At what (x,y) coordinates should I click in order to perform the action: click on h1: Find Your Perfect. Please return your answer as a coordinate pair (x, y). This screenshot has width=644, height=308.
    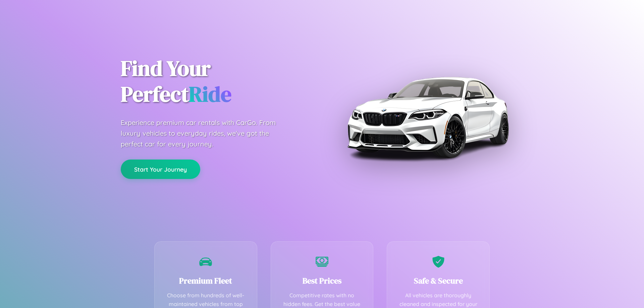
    Looking at the image, I should click on (216, 81).